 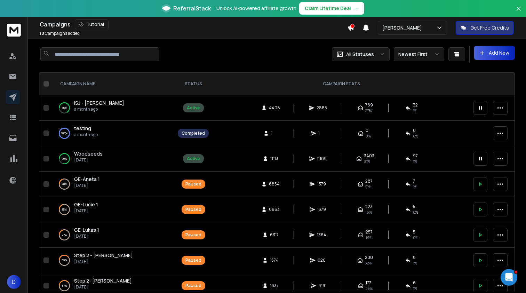 What do you see at coordinates (322, 108) in the screenshot?
I see `span: 2885` at bounding box center [322, 108].